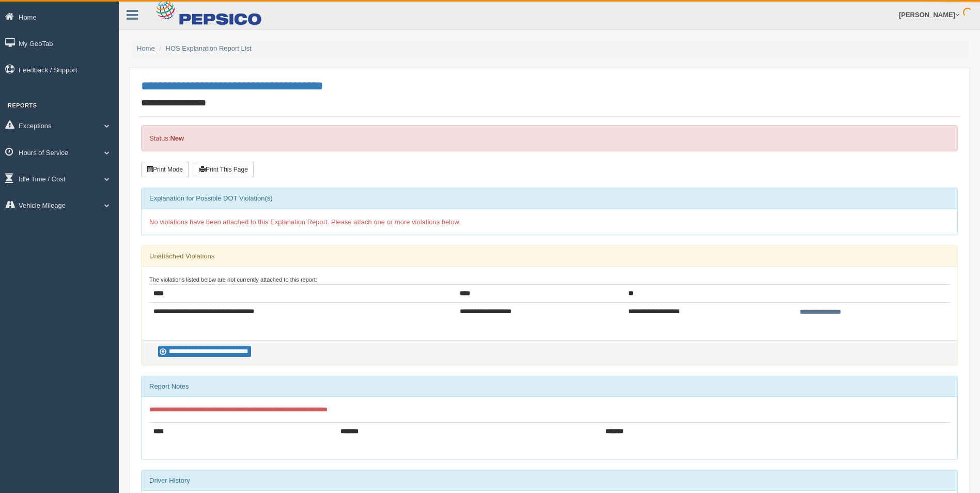 This screenshot has width=980, height=493. Describe the element at coordinates (224, 169) in the screenshot. I see `button: Print This Page` at that location.